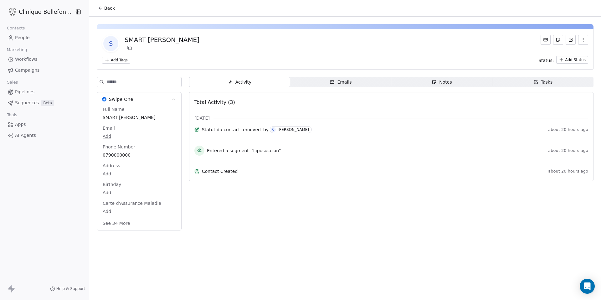 The image size is (601, 300). What do you see at coordinates (111, 166) in the screenshot?
I see `span: Address` at bounding box center [111, 166].